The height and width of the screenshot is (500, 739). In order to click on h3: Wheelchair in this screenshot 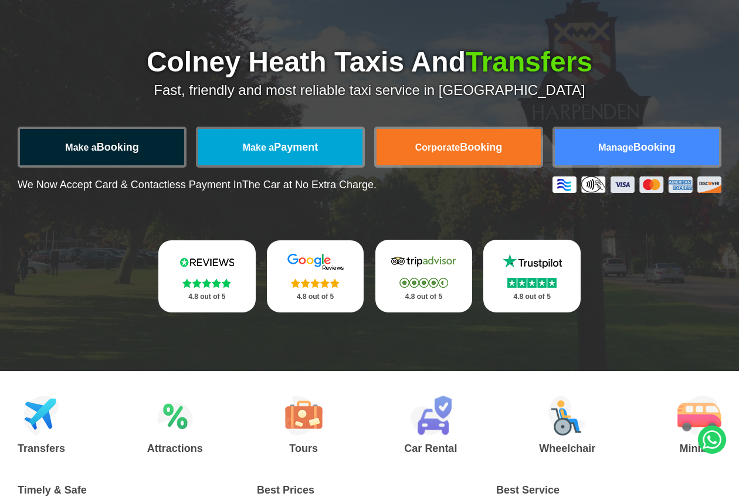, I will do `click(567, 449)`.